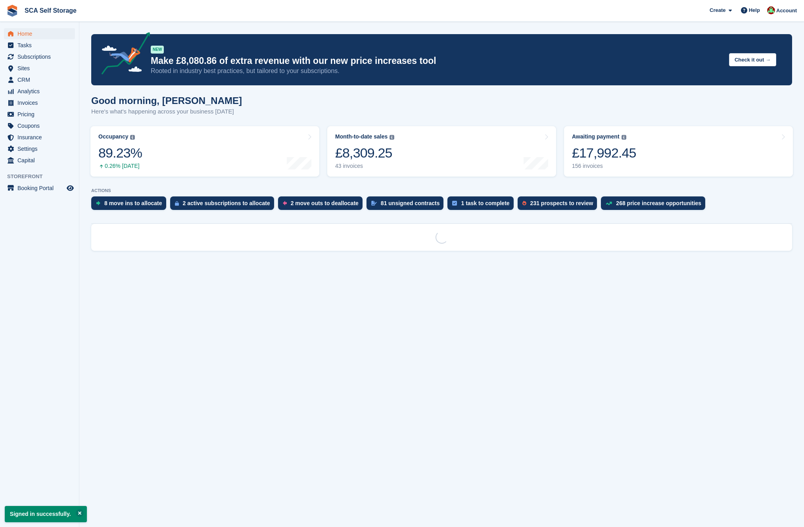  What do you see at coordinates (41, 149) in the screenshot?
I see `span: Settings` at bounding box center [41, 149].